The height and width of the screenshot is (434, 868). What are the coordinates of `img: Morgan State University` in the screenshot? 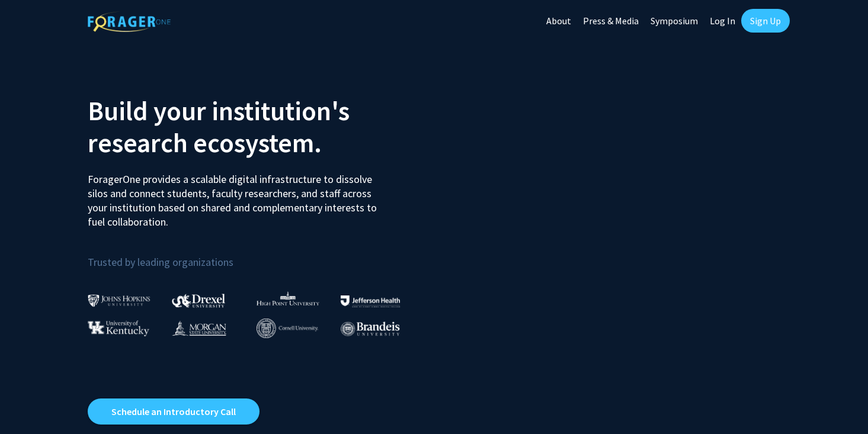 It's located at (199, 328).